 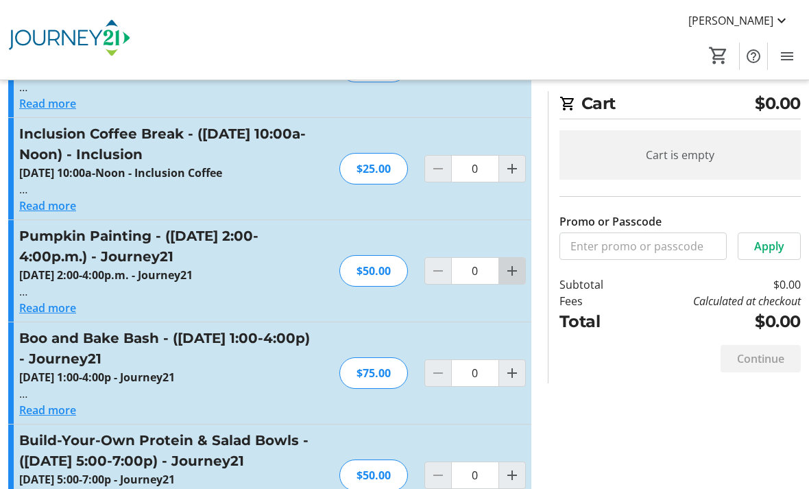 What do you see at coordinates (753, 56) in the screenshot?
I see `button: Help` at bounding box center [753, 56].